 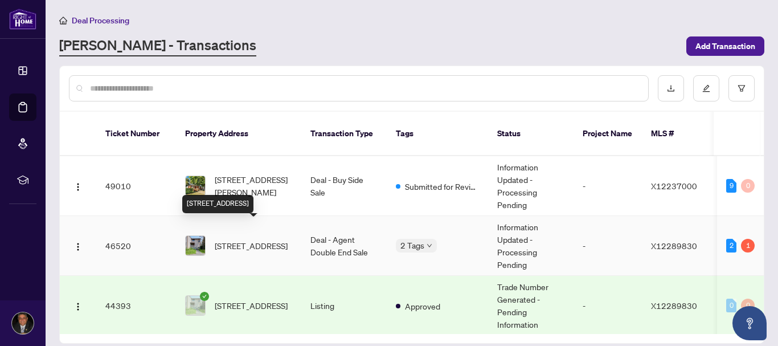 What do you see at coordinates (204, 296) in the screenshot?
I see `span: check-circle` at bounding box center [204, 296].